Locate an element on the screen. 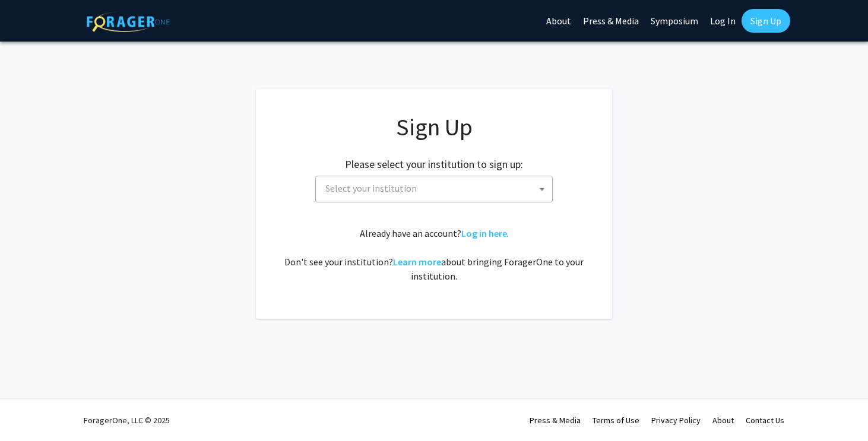  a: Contact Us is located at coordinates (764, 420).